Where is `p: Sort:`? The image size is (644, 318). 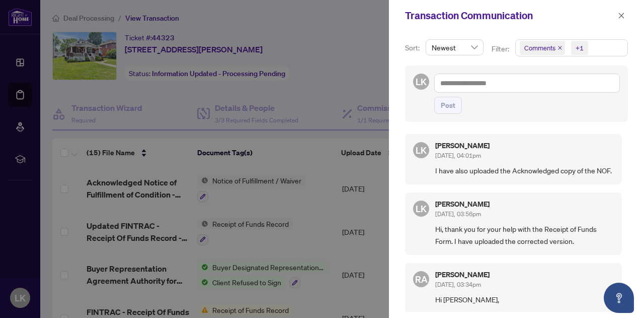
p: Sort: is located at coordinates (413, 48).